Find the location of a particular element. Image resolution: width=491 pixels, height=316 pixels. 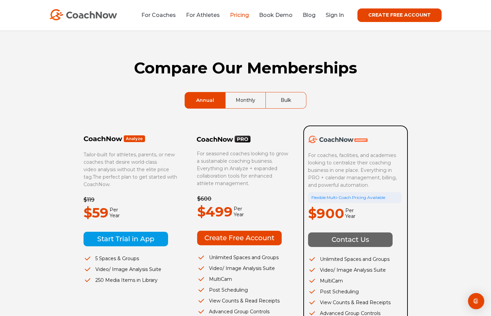

h1: Compare Our Memberships is located at coordinates (245, 68).